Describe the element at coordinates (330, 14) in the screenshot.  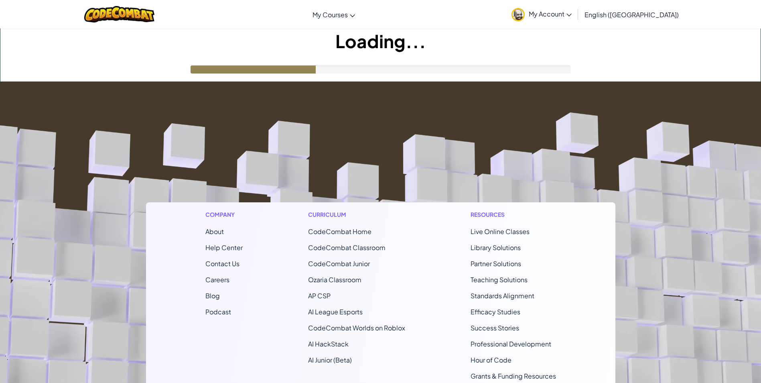
I see `span: My Courses` at that location.